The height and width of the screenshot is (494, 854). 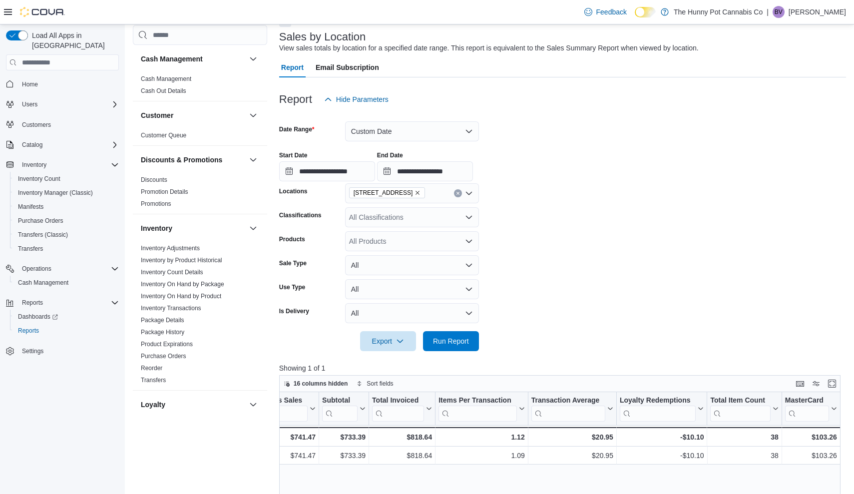 I want to click on a: Promotion Details, so click(x=164, y=192).